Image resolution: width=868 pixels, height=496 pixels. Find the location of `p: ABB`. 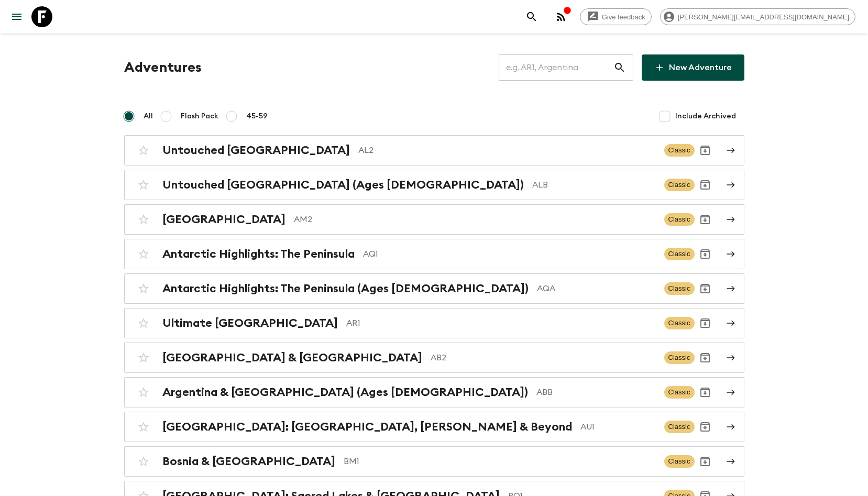

p: ABB is located at coordinates (596, 392).